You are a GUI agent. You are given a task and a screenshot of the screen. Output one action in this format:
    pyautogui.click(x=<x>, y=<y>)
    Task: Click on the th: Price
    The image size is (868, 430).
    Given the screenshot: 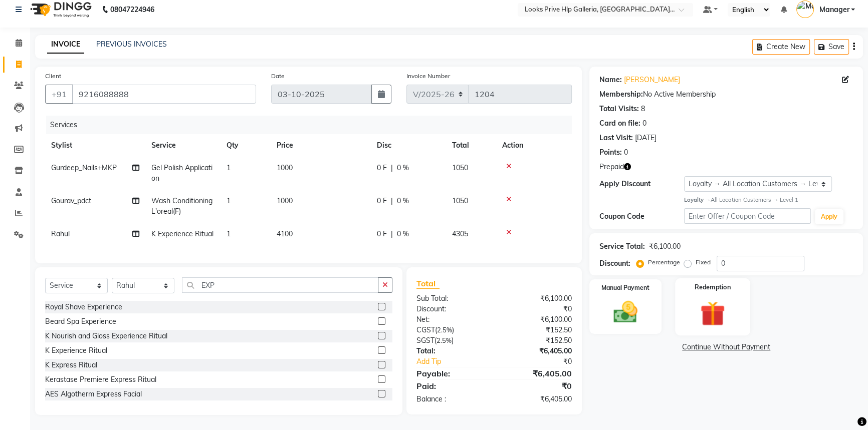 What is the action you would take?
    pyautogui.click(x=320, y=146)
    